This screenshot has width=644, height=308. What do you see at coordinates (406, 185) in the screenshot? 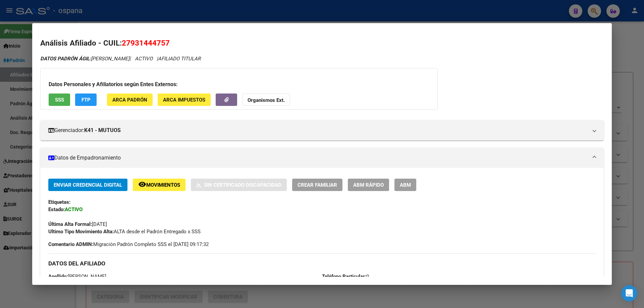
I see `span: ABM` at bounding box center [406, 185].